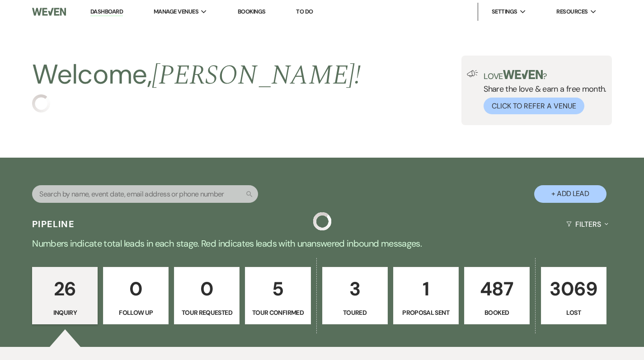  I want to click on p: 3, so click(355, 289).